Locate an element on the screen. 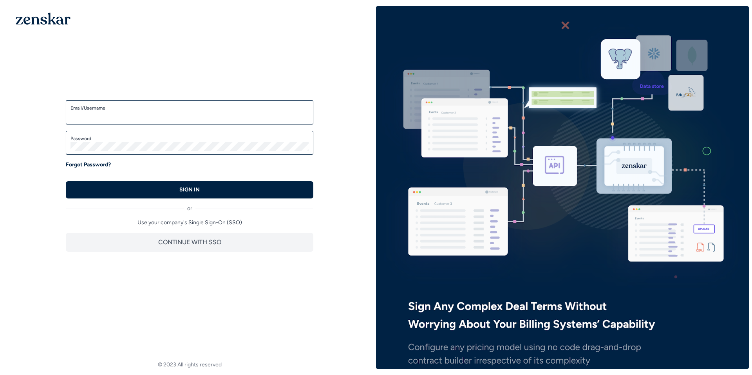 The height and width of the screenshot is (375, 752). p: SIGN IN is located at coordinates (190, 190).